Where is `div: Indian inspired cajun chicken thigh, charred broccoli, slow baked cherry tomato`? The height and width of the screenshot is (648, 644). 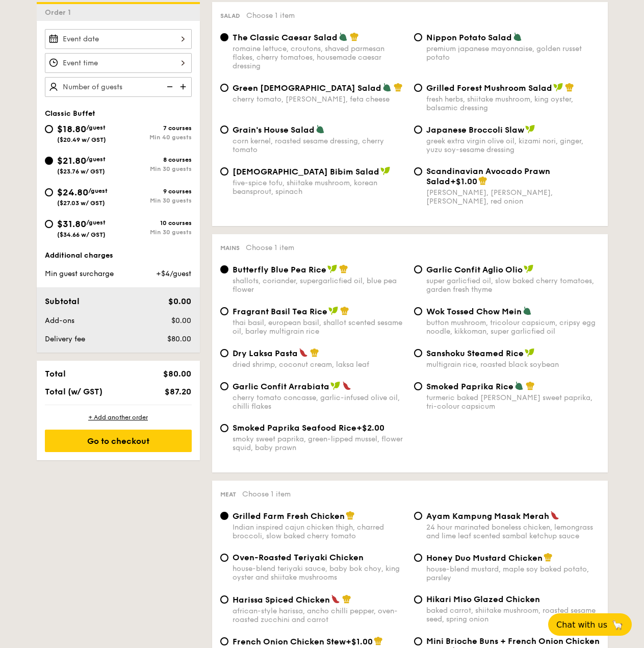
div: Indian inspired cajun chicken thigh, charred broccoli, slow baked cherry tomato is located at coordinates (319, 532).